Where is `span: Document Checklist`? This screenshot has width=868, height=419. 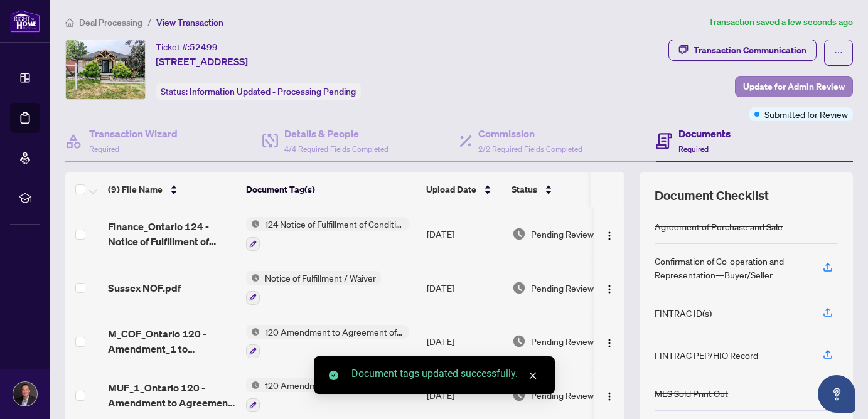 span: Document Checklist is located at coordinates (712, 195).